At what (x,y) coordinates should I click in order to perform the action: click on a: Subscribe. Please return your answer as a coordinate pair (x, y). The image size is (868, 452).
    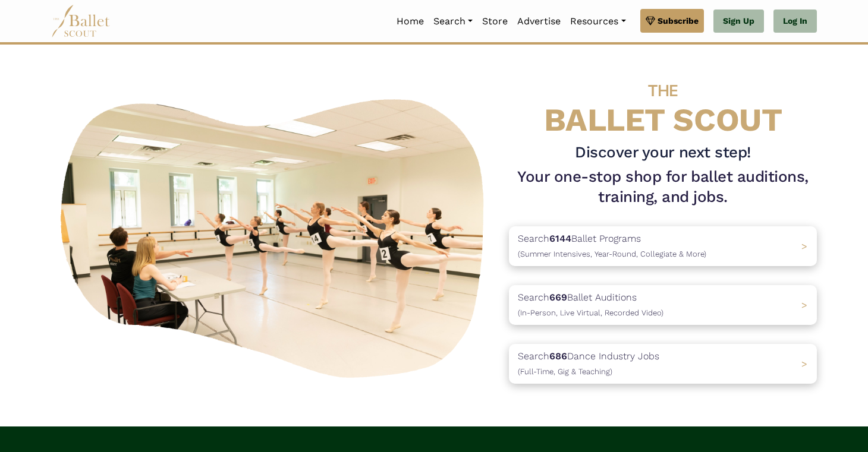
    Looking at the image, I should click on (672, 20).